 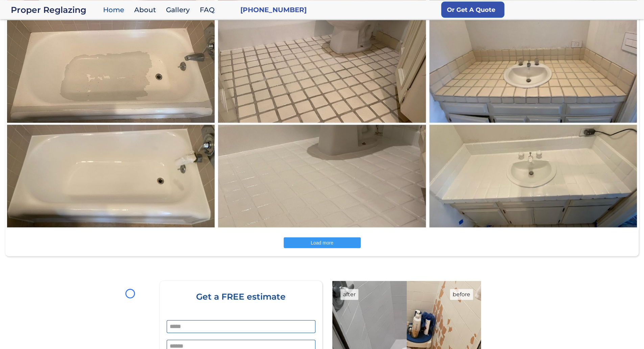 I want to click on a: About, so click(x=147, y=10).